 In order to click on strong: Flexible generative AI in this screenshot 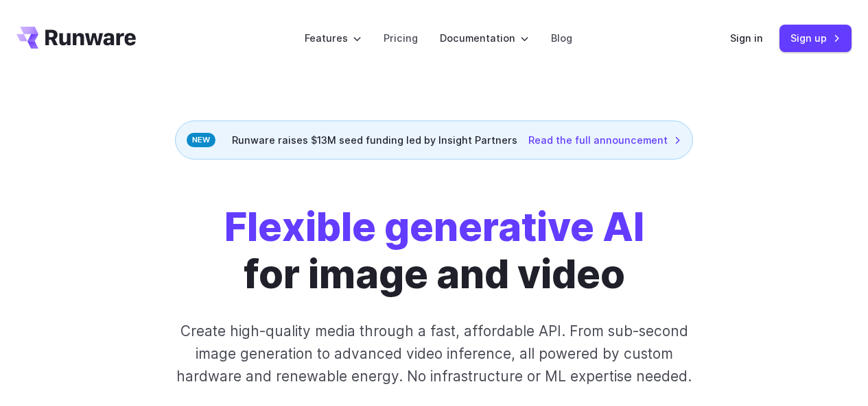, I will do `click(434, 227)`.